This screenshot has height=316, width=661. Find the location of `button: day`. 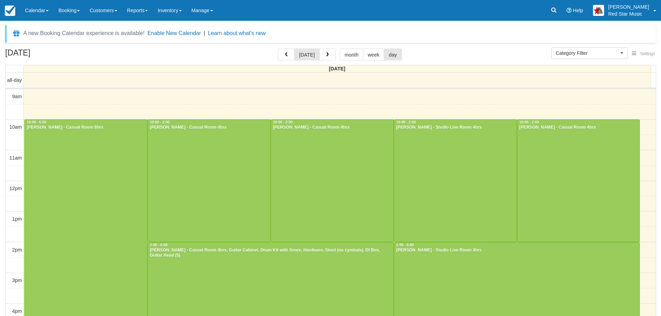

button: day is located at coordinates (392, 54).